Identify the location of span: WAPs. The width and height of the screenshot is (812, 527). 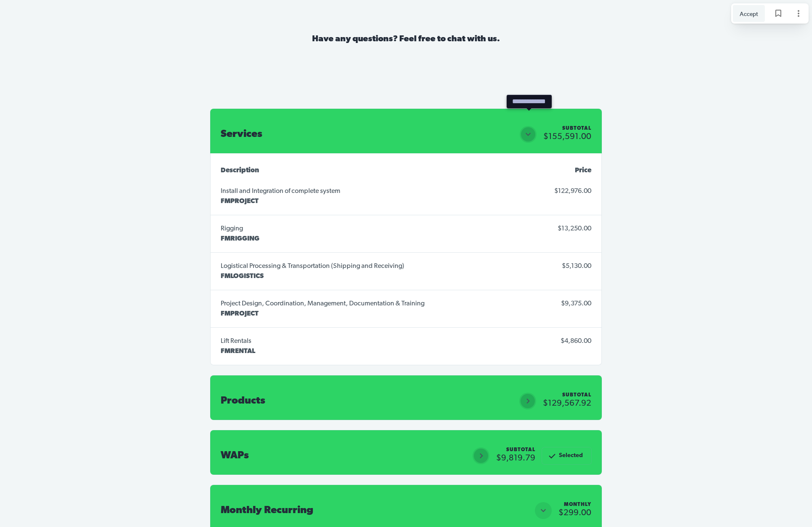
(234, 456).